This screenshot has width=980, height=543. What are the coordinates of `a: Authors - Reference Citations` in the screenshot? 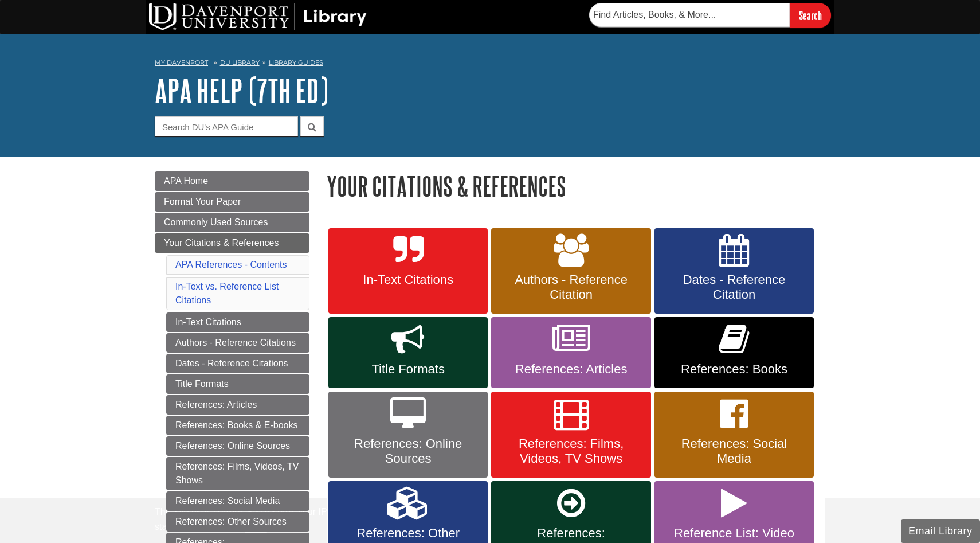 It's located at (238, 343).